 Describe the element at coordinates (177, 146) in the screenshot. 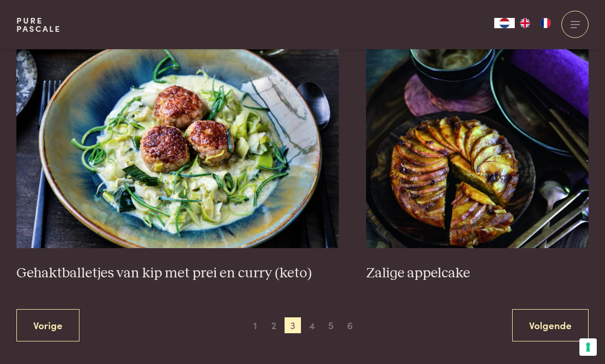

I see `img: Gehaktballetjes van kip met prei en curry (keto)` at that location.